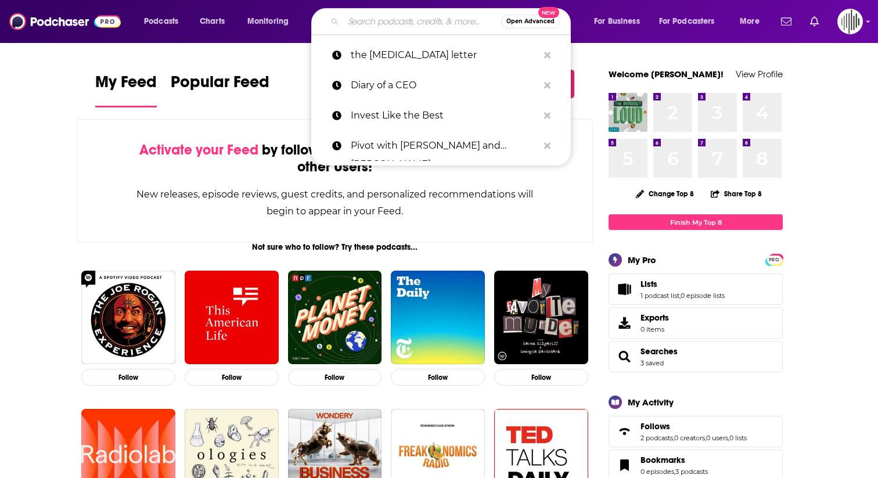 This screenshot has height=478, width=878. Describe the element at coordinates (696, 222) in the screenshot. I see `a: Finish My Top 8` at that location.